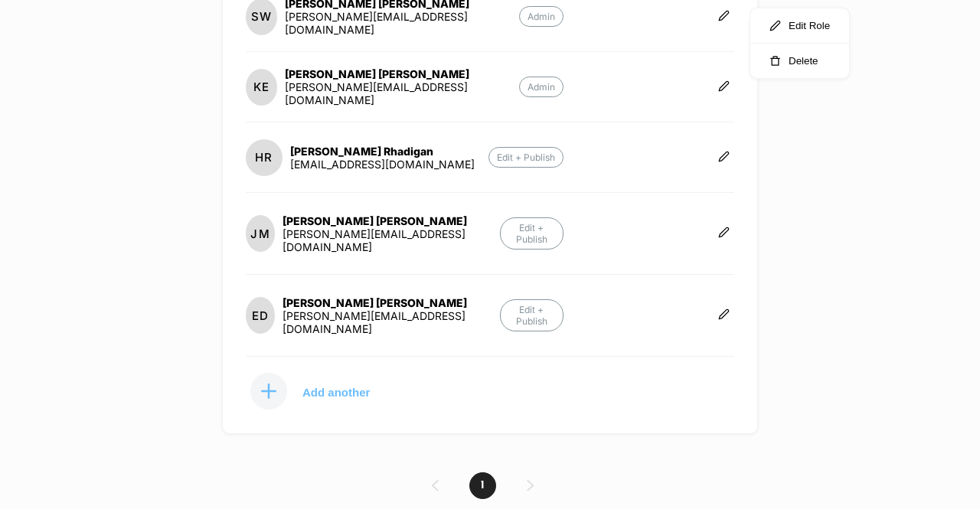 This screenshot has height=509, width=980. Describe the element at coordinates (263, 157) in the screenshot. I see `p: HR` at that location.